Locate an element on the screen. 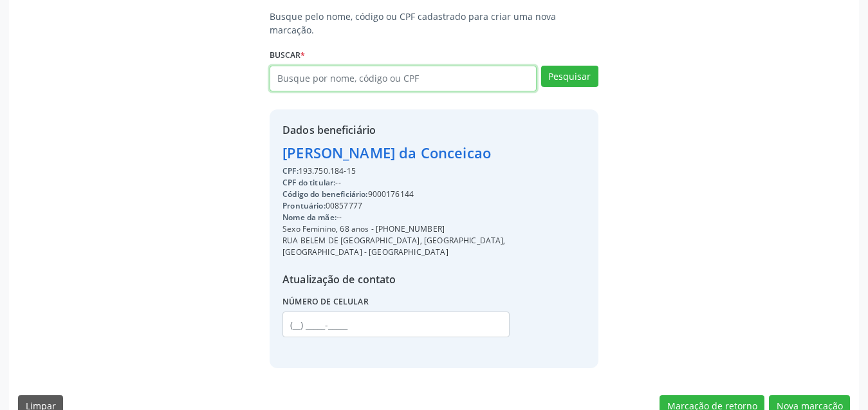  span: CPF: is located at coordinates (290, 171).